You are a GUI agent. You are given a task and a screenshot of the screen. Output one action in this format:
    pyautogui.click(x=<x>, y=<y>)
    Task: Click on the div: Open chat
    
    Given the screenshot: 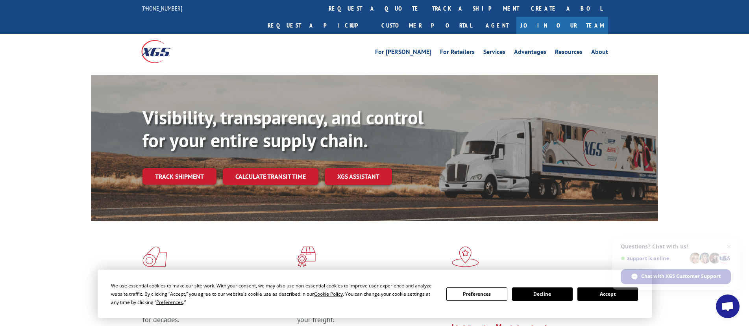 What is the action you would take?
    pyautogui.click(x=728, y=306)
    